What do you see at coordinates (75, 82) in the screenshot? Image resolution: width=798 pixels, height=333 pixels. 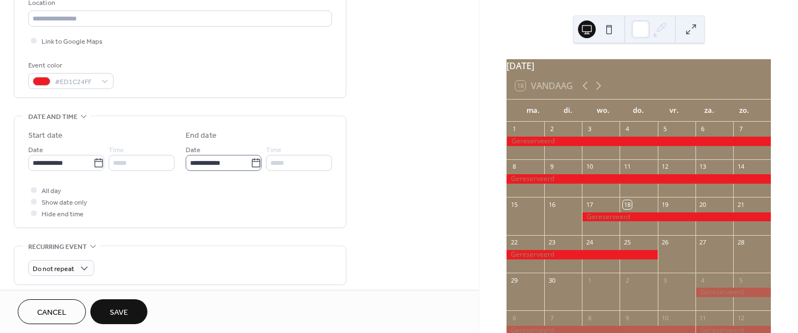 I see `span: #ED1C24FF` at bounding box center [75, 82].